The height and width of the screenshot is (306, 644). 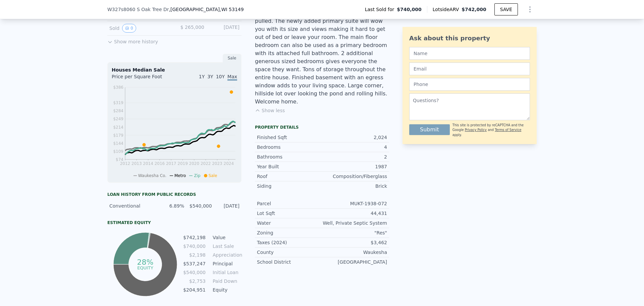 I want to click on tspan: $214, so click(x=118, y=127).